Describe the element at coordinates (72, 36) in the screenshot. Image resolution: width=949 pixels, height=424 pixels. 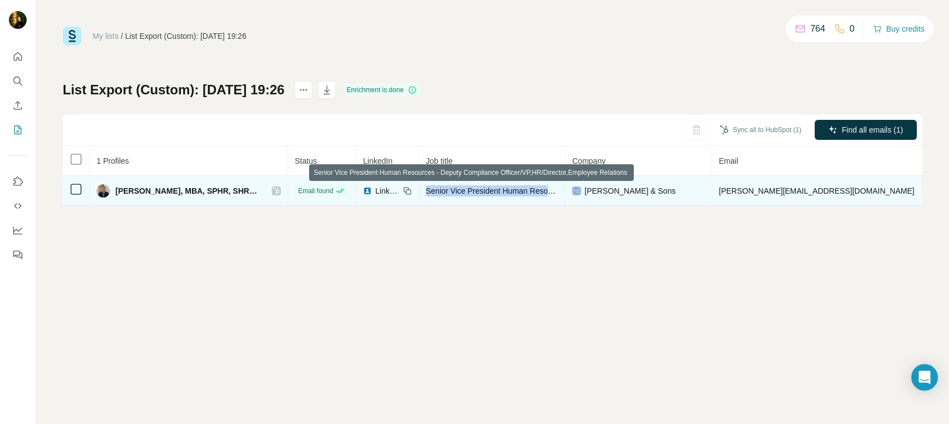
I see `img: Surfe Logo` at that location.